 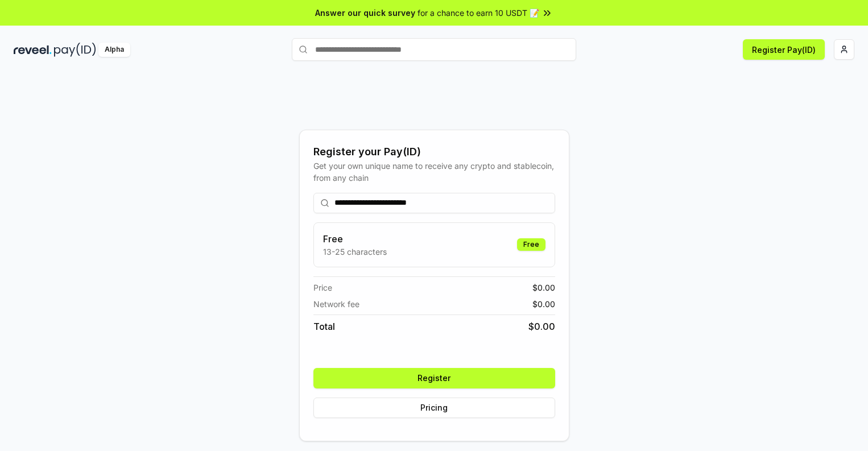 What do you see at coordinates (324, 326) in the screenshot?
I see `span: Total` at bounding box center [324, 326].